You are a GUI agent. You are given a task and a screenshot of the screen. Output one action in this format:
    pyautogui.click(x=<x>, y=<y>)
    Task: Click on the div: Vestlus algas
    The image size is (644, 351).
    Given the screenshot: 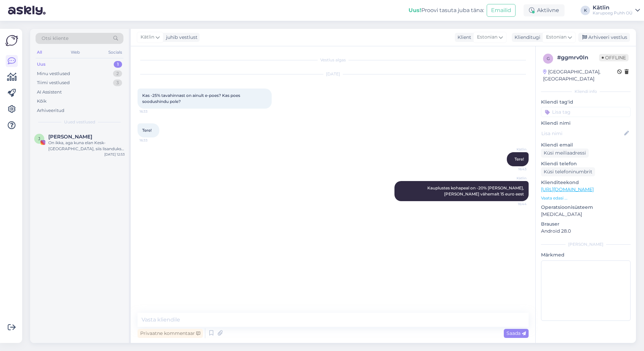 What is the action you would take?
    pyautogui.click(x=333, y=60)
    